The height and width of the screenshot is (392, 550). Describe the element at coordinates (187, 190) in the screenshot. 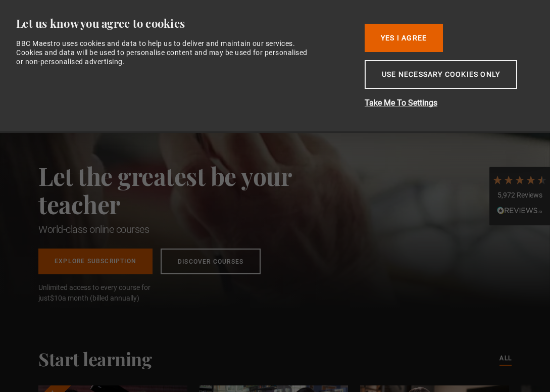

I see `h2: Let the greatest be your teacher` at that location.